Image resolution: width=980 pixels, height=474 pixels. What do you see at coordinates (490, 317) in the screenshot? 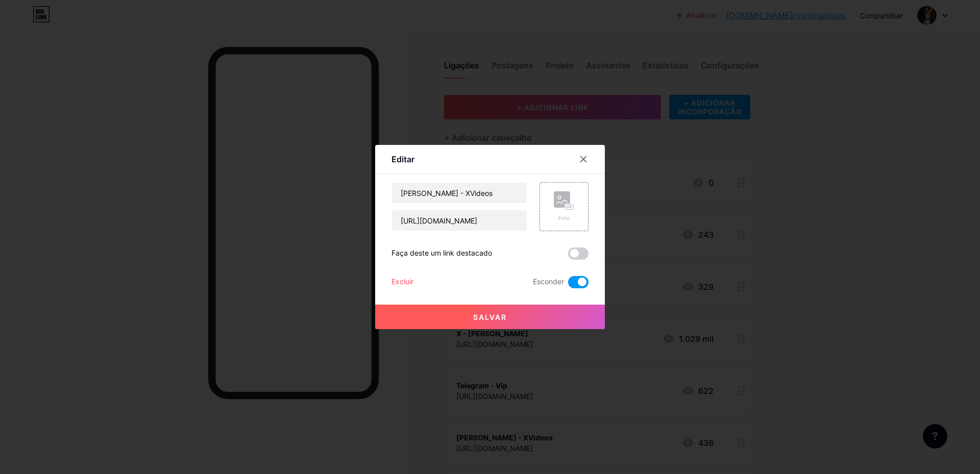
I see `font: Salvar` at bounding box center [490, 317].